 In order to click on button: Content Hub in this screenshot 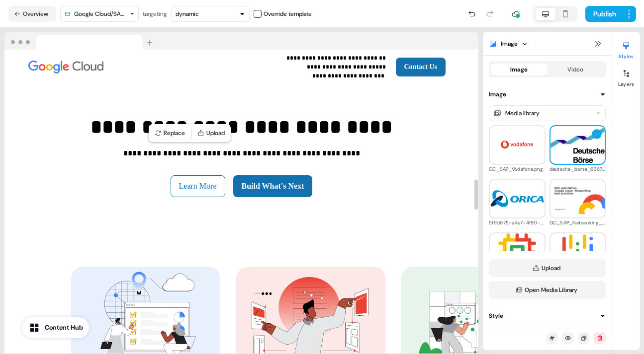, I will do `click(55, 328)`.